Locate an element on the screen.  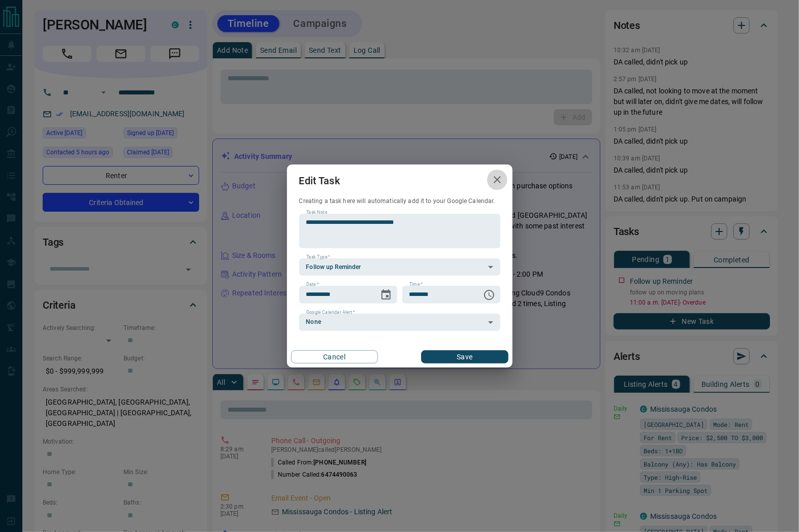
label: Google Calendar Alert is located at coordinates (330, 312).